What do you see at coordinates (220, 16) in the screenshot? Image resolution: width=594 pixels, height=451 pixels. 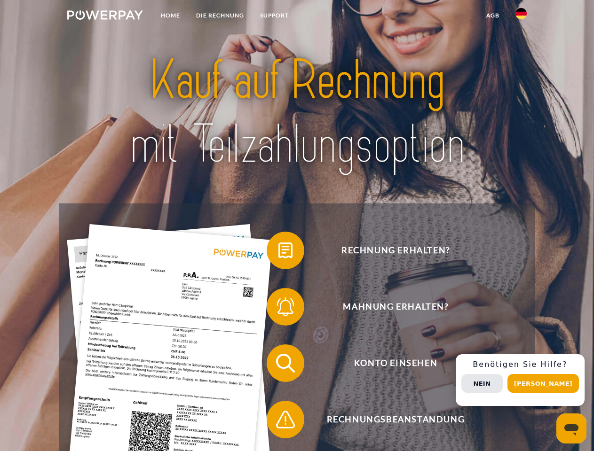 I see `a: DIE RECHNUNG` at bounding box center [220, 16].